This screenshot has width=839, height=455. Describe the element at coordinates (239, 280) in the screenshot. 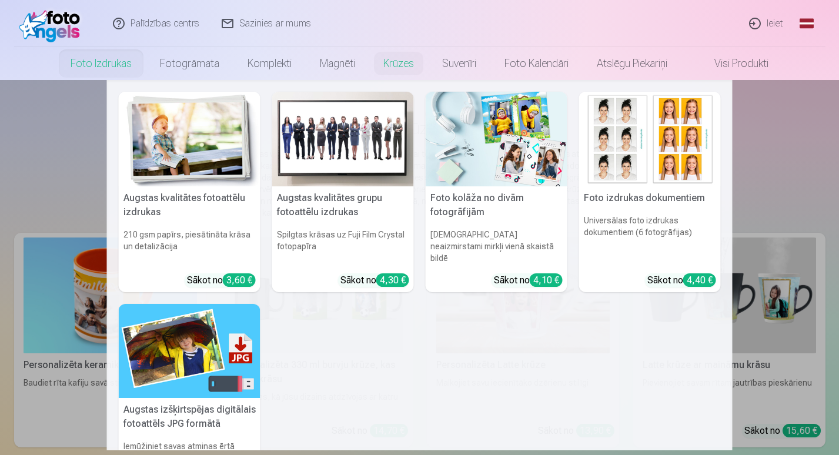

I see `div: 3,60 €` at that location.